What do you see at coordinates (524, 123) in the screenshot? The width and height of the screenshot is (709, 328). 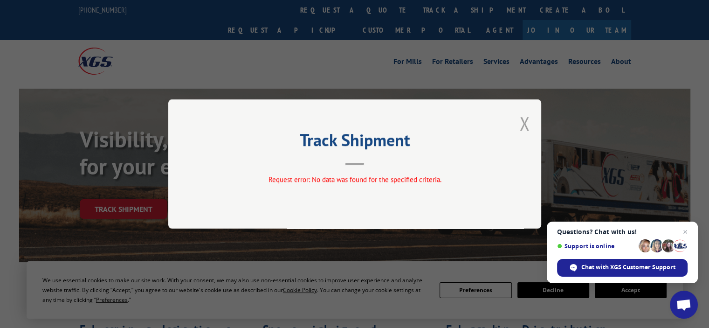 I see `button: Close modal` at bounding box center [524, 123].